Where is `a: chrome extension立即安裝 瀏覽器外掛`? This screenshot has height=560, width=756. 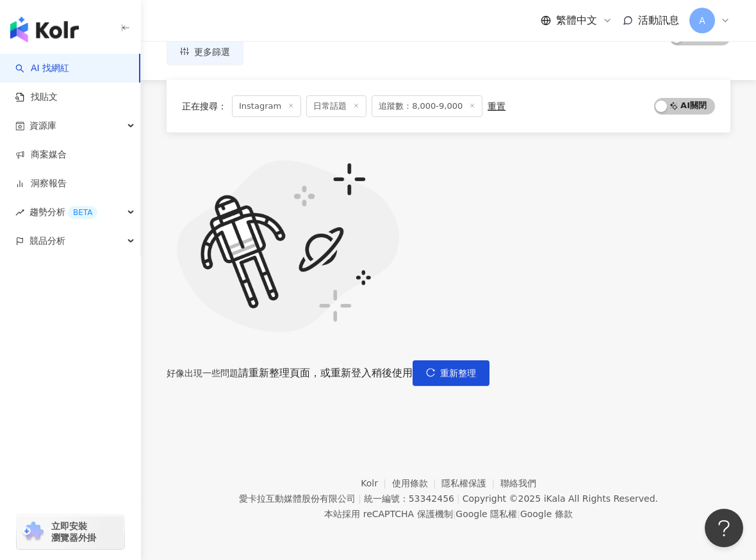
a: chrome extension立即安裝 瀏覽器外掛 is located at coordinates (70, 532).